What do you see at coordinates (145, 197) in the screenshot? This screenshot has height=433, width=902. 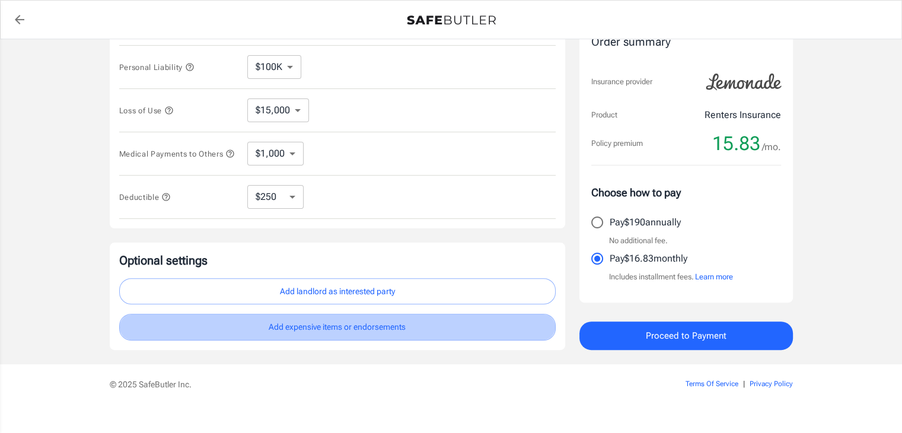 I see `button: Deductible` at bounding box center [145, 197].